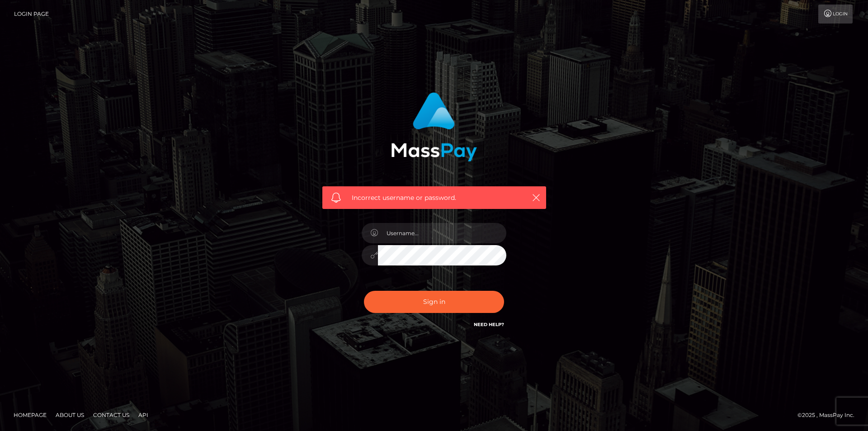  Describe the element at coordinates (489, 324) in the screenshot. I see `a: Need Help?` at that location.